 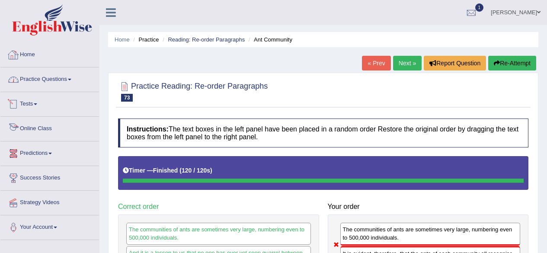 What do you see at coordinates (50, 226) in the screenshot?
I see `a: Your Account` at bounding box center [50, 226].